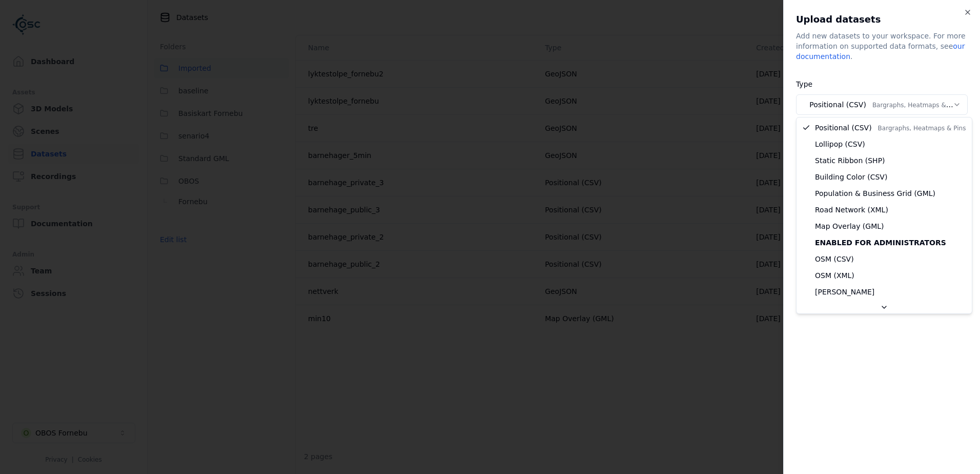 The height and width of the screenshot is (474, 980). What do you see at coordinates (834, 275) in the screenshot?
I see `span: OSM (XML)` at bounding box center [834, 275].